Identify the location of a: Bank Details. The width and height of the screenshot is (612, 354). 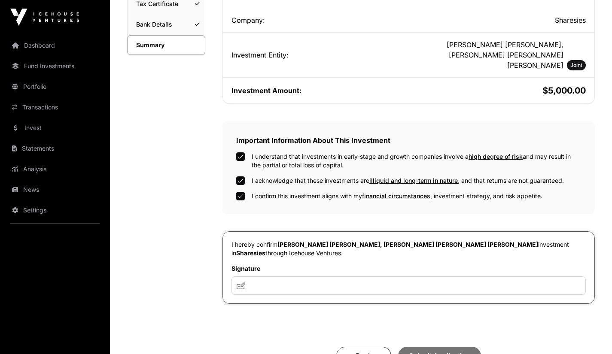
(166, 24).